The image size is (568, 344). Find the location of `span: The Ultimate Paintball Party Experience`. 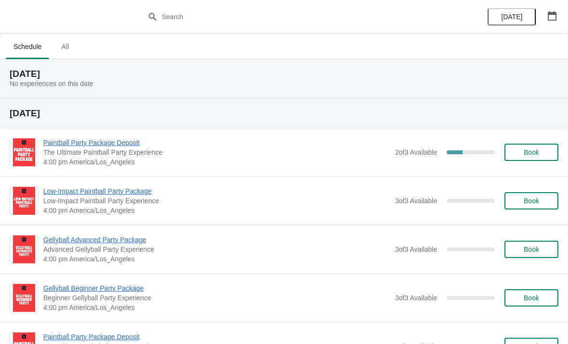

span: The Ultimate Paintball Party Experience is located at coordinates (216, 152).